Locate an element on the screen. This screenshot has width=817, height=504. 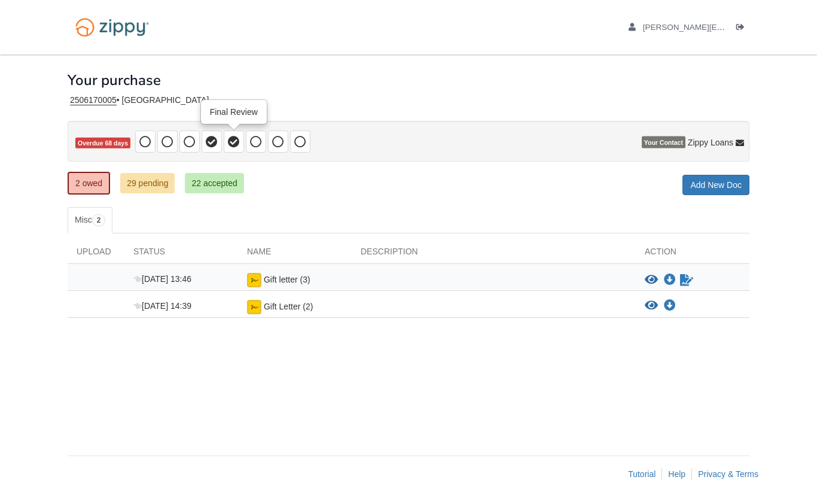
div: Upload is located at coordinates (96, 254).